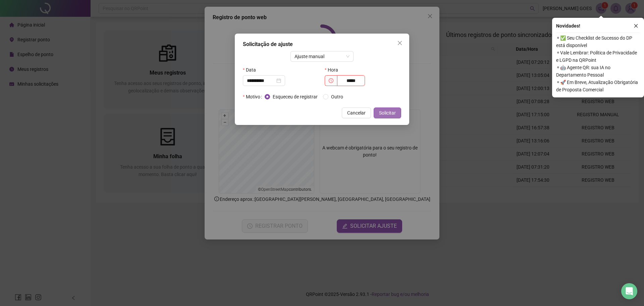 The height and width of the screenshot is (306, 644). I want to click on span: Cancelar, so click(356, 113).